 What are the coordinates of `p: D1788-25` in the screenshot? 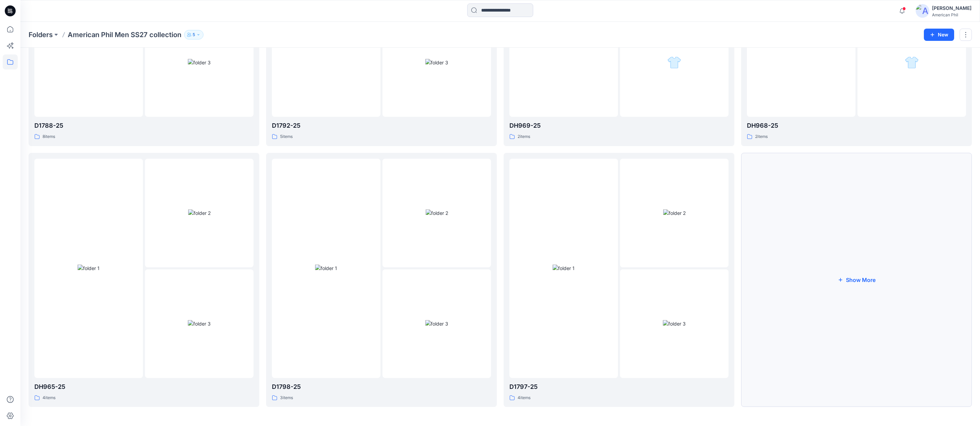 It's located at (144, 126).